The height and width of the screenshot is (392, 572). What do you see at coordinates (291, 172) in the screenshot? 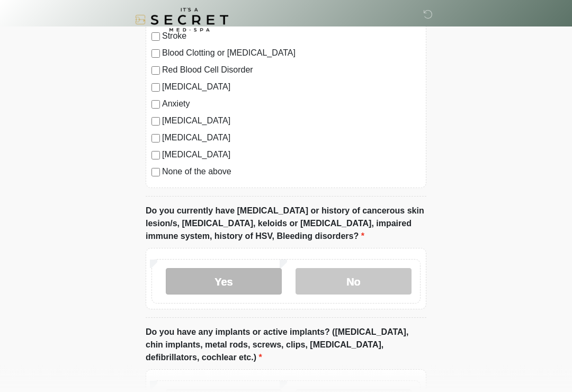
I see `label: None of the above` at bounding box center [291, 172].